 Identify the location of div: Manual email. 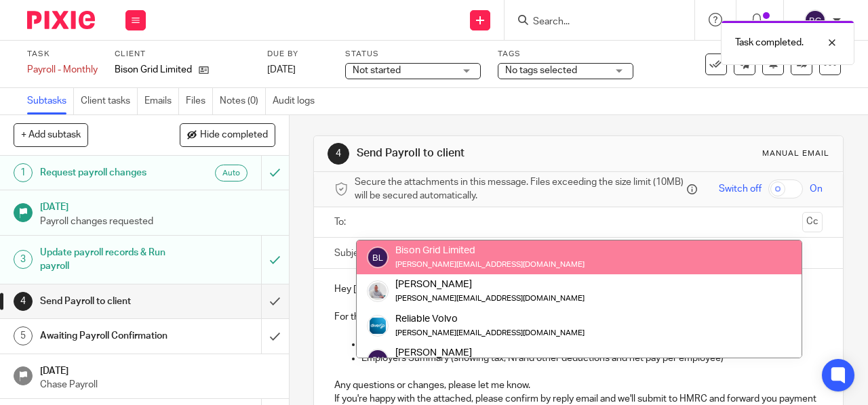
(796, 154).